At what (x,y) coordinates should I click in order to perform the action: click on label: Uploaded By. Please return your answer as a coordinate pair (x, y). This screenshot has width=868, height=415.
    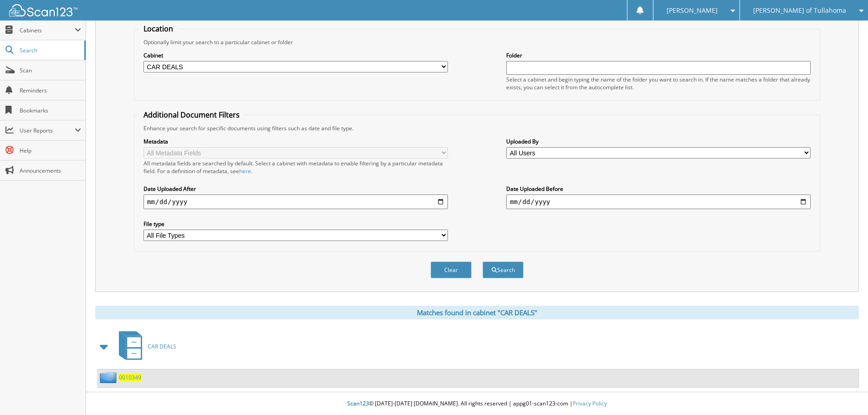
    Looking at the image, I should click on (658, 141).